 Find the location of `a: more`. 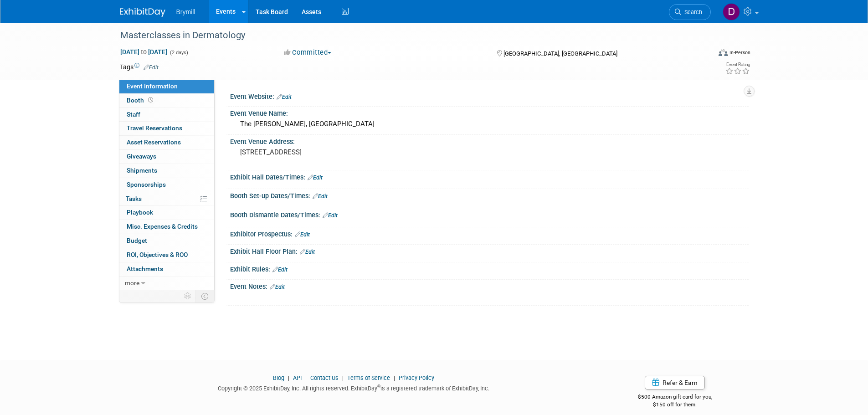

a: more is located at coordinates (167, 283).